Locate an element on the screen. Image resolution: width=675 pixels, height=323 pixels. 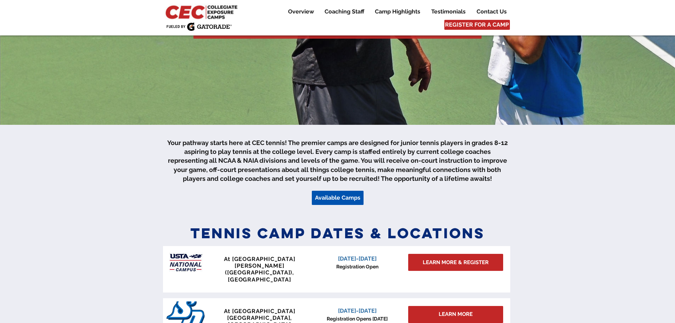
span: LEARN MORE & REGISTER is located at coordinates (456, 262).